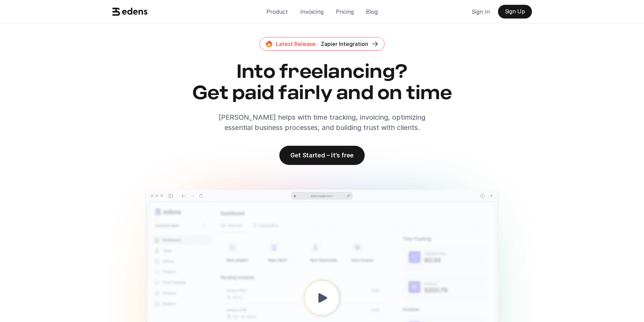 The width and height of the screenshot is (644, 322). Describe the element at coordinates (515, 11) in the screenshot. I see `a: Sign Up` at that location.